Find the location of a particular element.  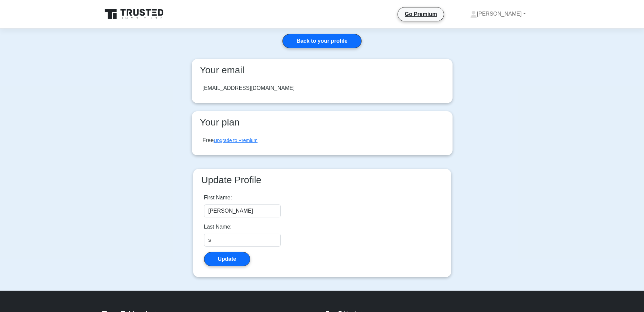

div: Free is located at coordinates (230, 140).